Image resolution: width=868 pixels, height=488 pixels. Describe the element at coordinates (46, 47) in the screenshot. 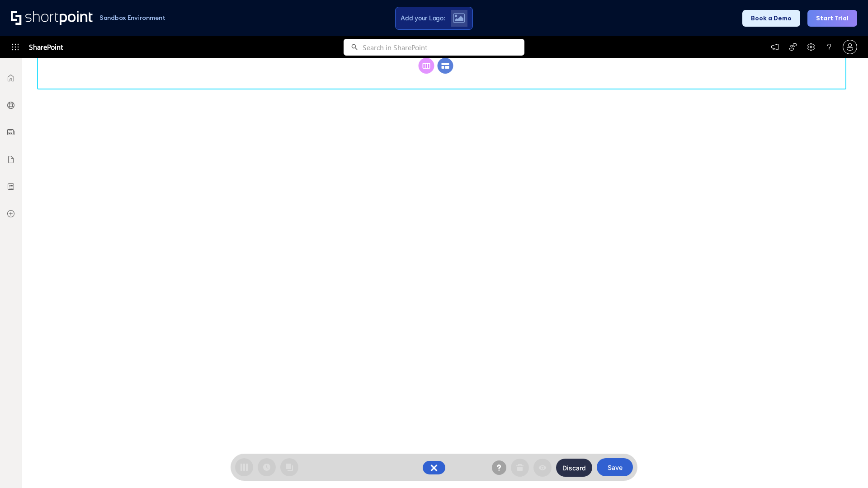

I see `span: SharePoint` at that location.